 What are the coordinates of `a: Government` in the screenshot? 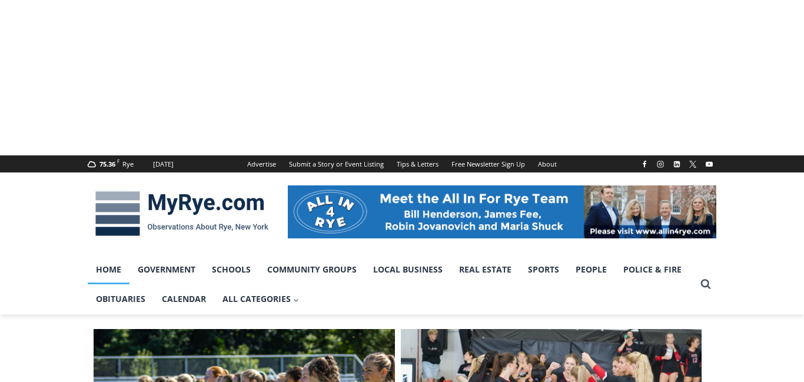 It's located at (166, 269).